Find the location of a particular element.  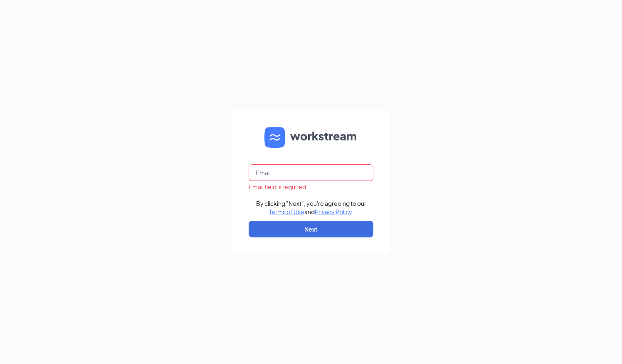

button: Next is located at coordinates (311, 229).